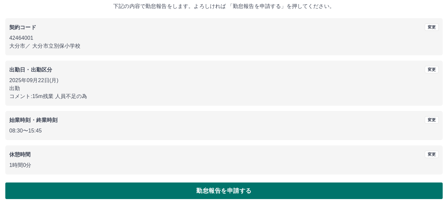 Image resolution: width=448 pixels, height=207 pixels. Describe the element at coordinates (224, 81) in the screenshot. I see `p: 2025年09月22日(月)` at that location.